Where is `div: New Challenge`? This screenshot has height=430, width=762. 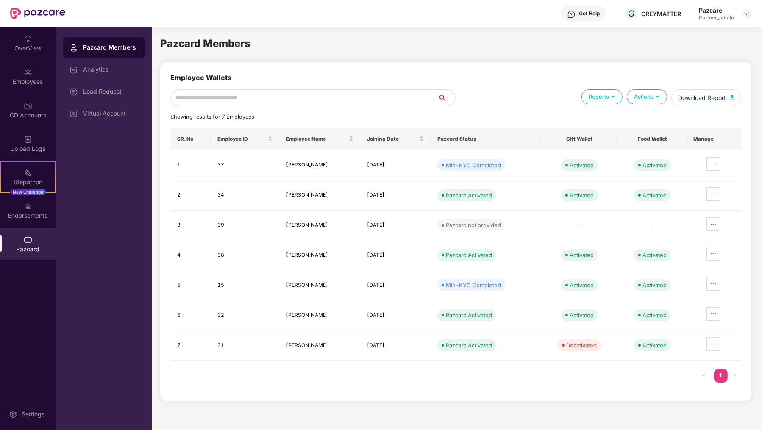 div: New Challenge is located at coordinates (28, 192).